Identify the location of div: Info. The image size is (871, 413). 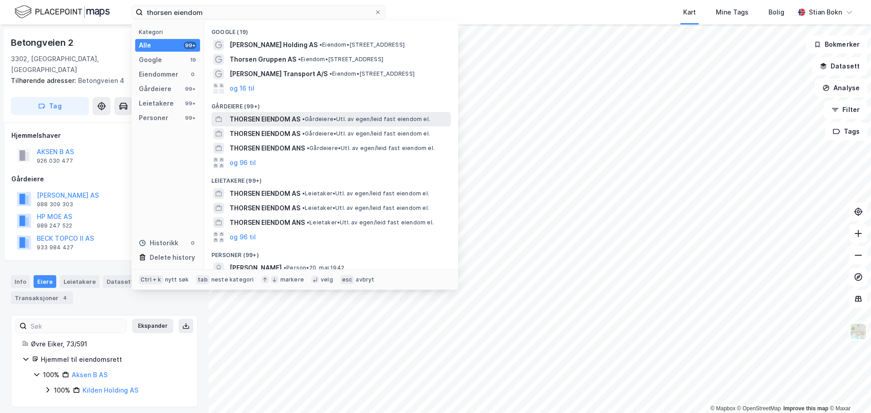
(20, 282).